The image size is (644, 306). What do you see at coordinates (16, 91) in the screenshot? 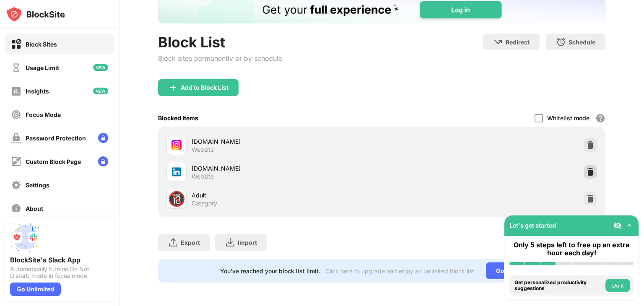
I see `img: insights-off.svg` at bounding box center [16, 91].